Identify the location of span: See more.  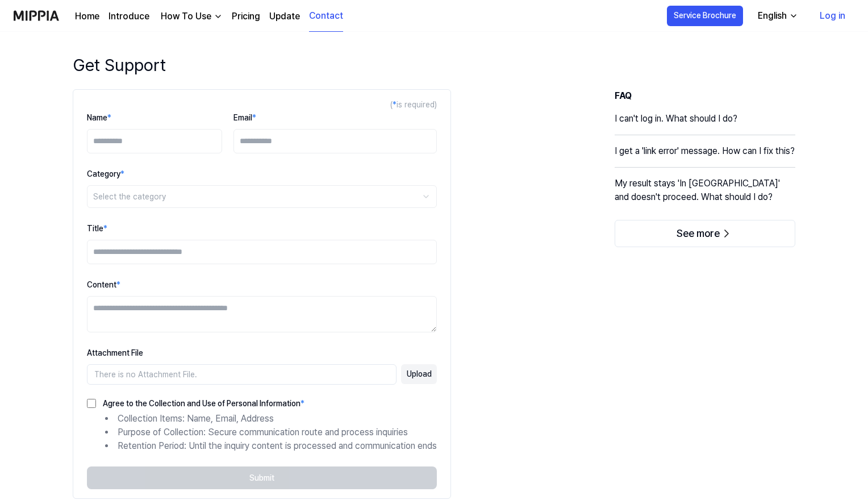
(698, 234).